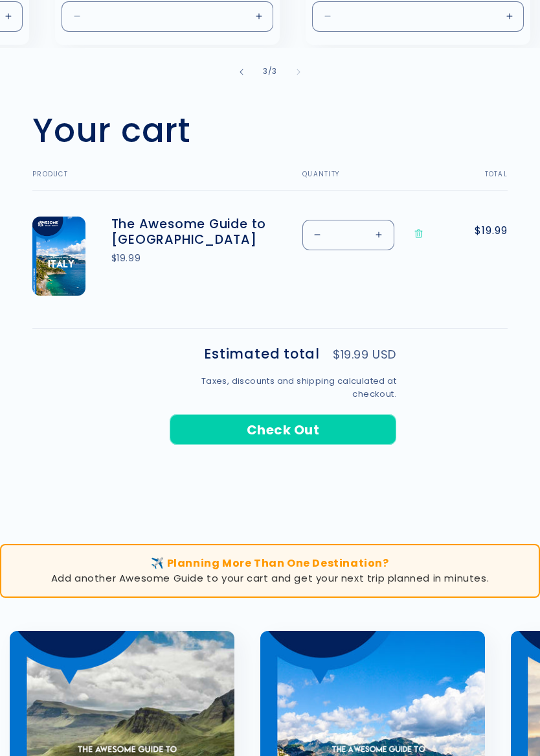  What do you see at coordinates (299, 72) in the screenshot?
I see `button: Slide right` at bounding box center [299, 72].